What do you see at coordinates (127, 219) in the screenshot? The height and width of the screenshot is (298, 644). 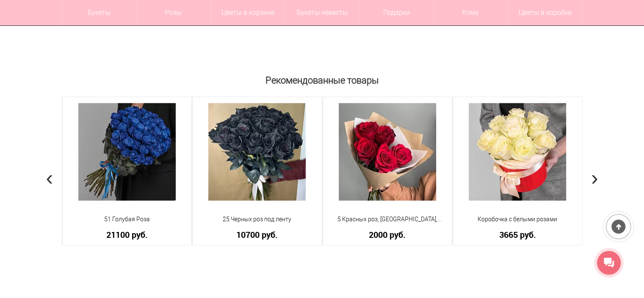 I see `span: 51 Голубая Роза` at bounding box center [127, 219].